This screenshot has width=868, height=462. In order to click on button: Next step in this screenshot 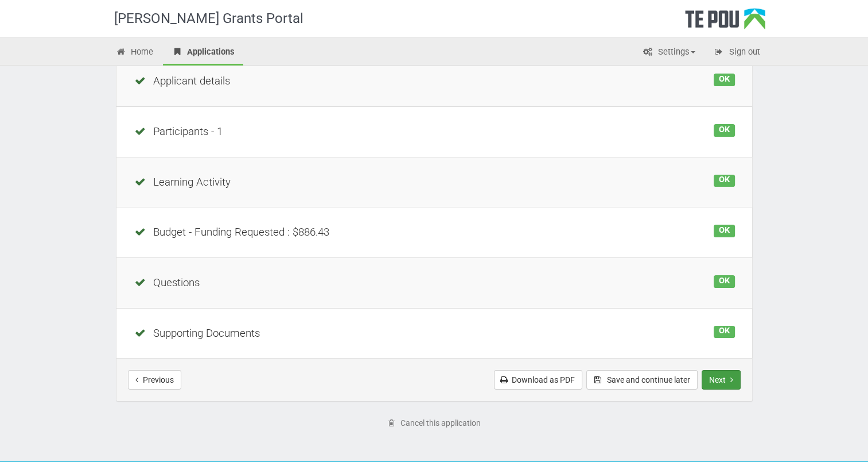, I will do `click(722, 379)`.